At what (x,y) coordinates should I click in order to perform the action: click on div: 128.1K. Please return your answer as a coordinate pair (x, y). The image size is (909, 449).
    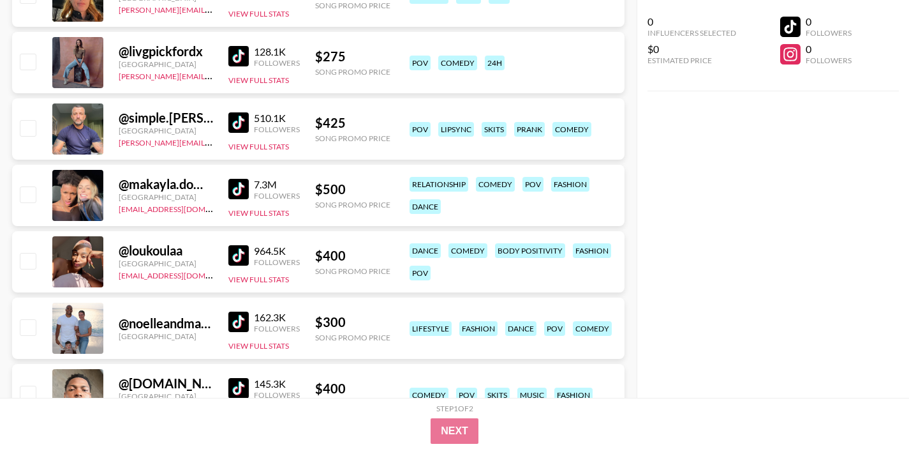
    Looking at the image, I should click on (277, 52).